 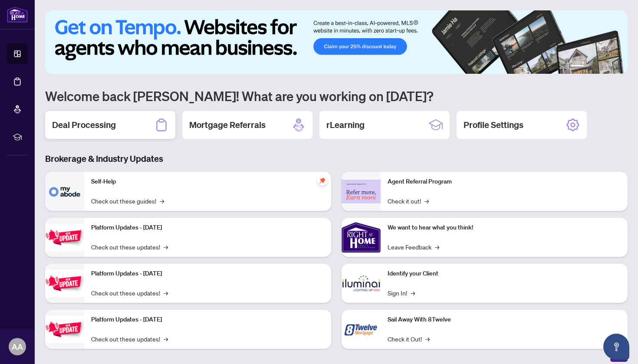 What do you see at coordinates (408, 201) in the screenshot?
I see `a: Check it out!→` at bounding box center [408, 201].